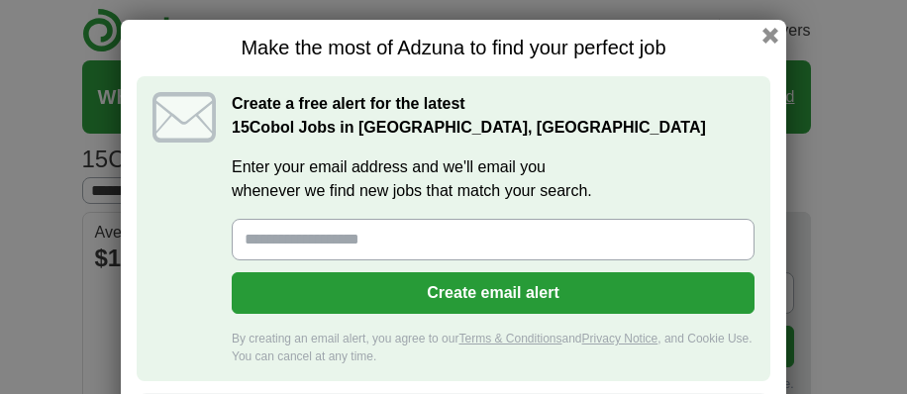  I want to click on h2: Create a free alert for the latest, so click(493, 116).